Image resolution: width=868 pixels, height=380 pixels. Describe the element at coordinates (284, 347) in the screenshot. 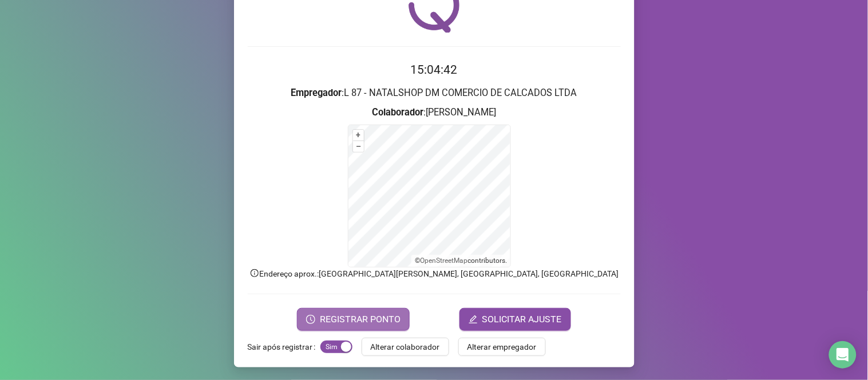

I see `label: Sair após registrar` at that location.